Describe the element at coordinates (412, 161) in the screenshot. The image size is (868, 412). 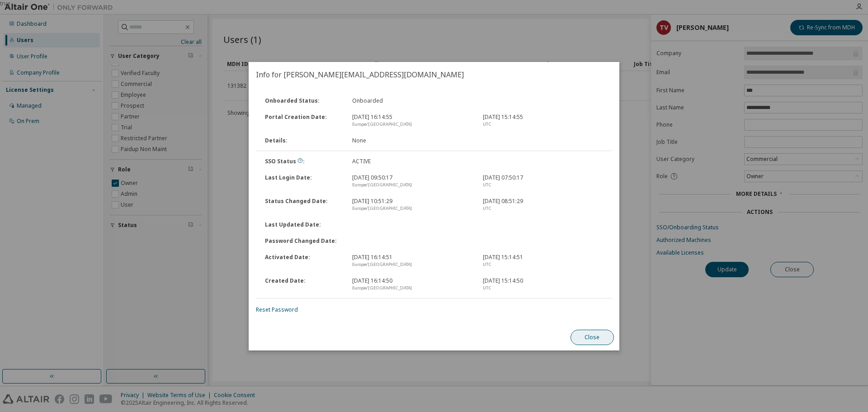
I see `div: ACTIVE` at that location.